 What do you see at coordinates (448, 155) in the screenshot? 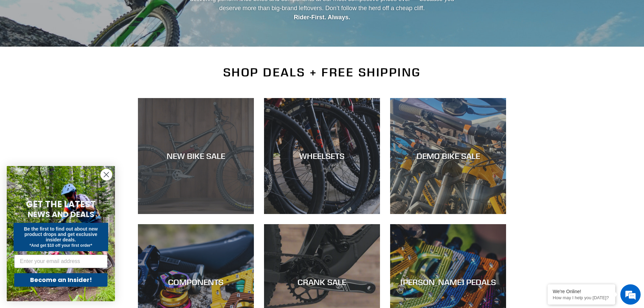
I see `a: DEMO BIKE SALE` at bounding box center [448, 155].